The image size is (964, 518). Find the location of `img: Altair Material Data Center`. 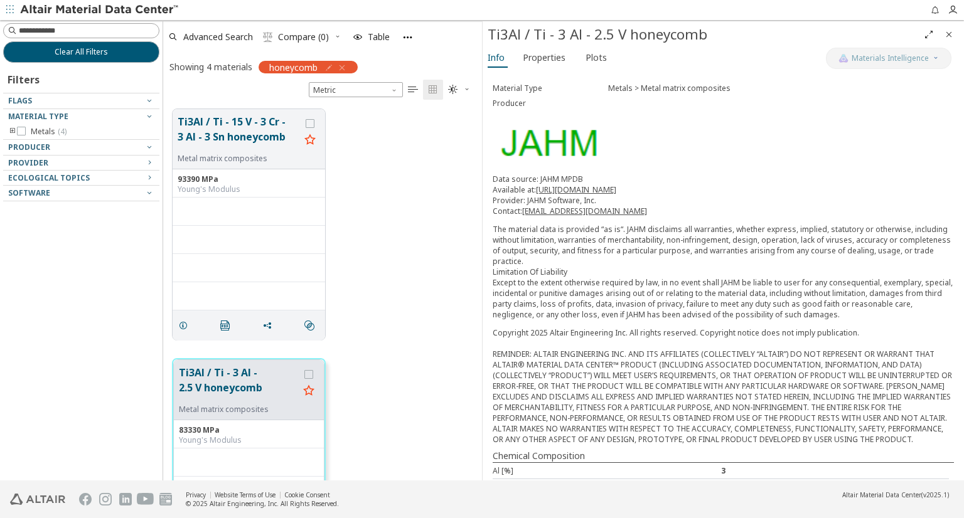

img: Altair Material Data Center is located at coordinates (100, 10).